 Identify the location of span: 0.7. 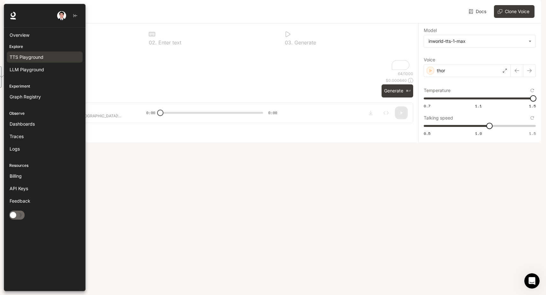
(427, 106).